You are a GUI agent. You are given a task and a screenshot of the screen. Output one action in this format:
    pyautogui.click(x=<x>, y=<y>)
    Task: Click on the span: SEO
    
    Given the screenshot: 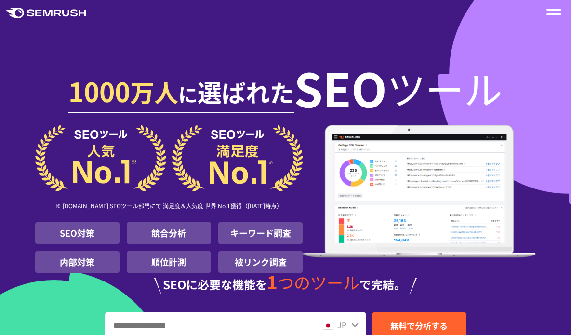 What is the action you would take?
    pyautogui.click(x=340, y=88)
    